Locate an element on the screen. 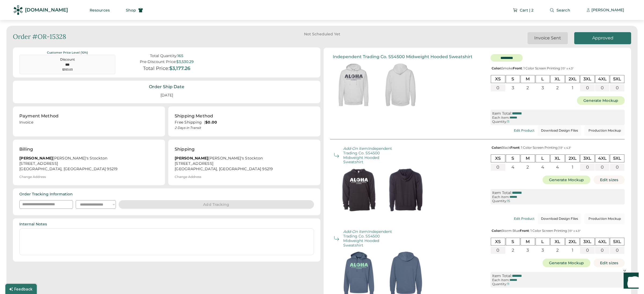  div: Storm Blue : 1 Color Screen Printing | is located at coordinates (557, 231).